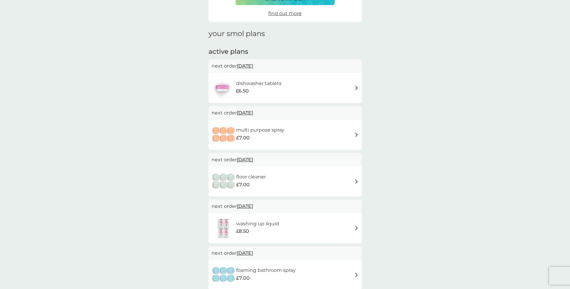 This screenshot has width=570, height=289. I want to click on h6: washing up liquid, so click(257, 224).